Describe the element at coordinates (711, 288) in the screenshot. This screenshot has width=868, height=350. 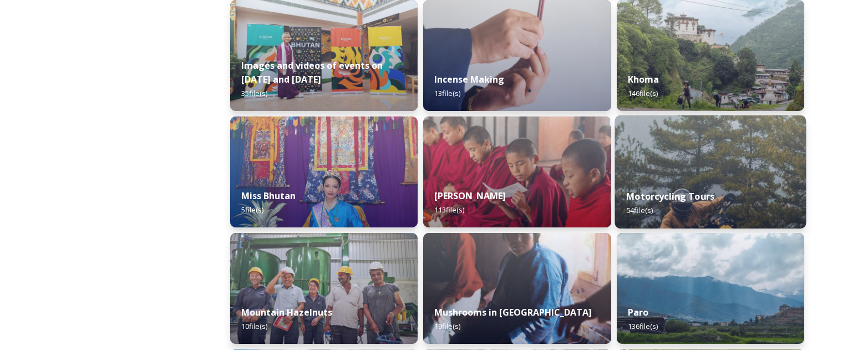
I see `img: Paro%2520050723%2520by%2520Amp%2520Sripimanwat-20.jpg` at that location.